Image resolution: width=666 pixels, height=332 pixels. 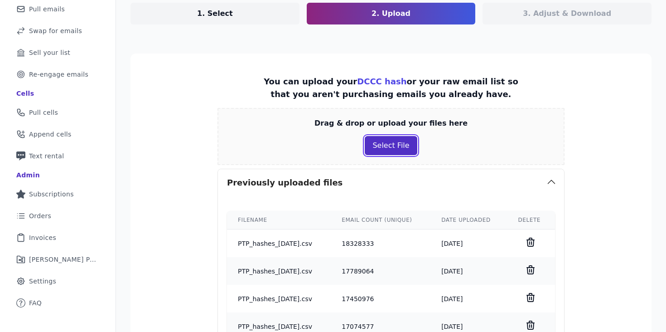 I want to click on span: Orders, so click(x=40, y=216).